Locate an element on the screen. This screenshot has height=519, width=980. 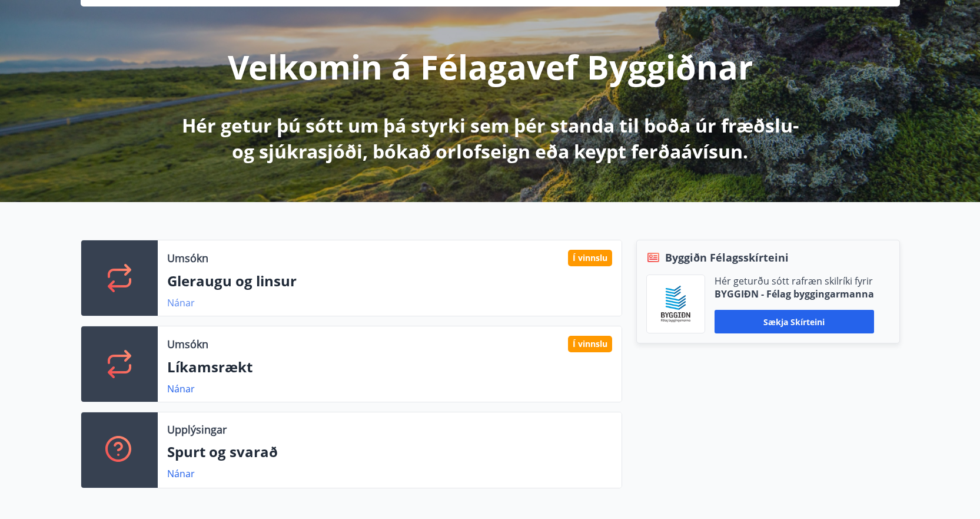
p: Spurt og svarað is located at coordinates (390, 452).